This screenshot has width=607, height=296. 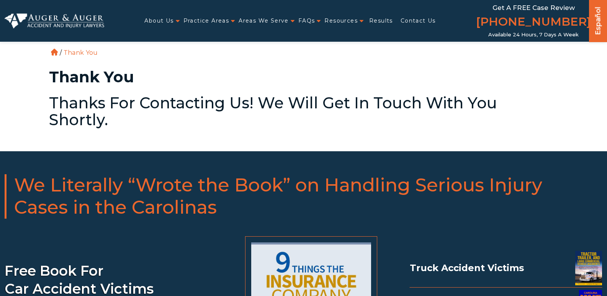 What do you see at coordinates (264, 21) in the screenshot?
I see `a: Areas We Serve` at bounding box center [264, 21].